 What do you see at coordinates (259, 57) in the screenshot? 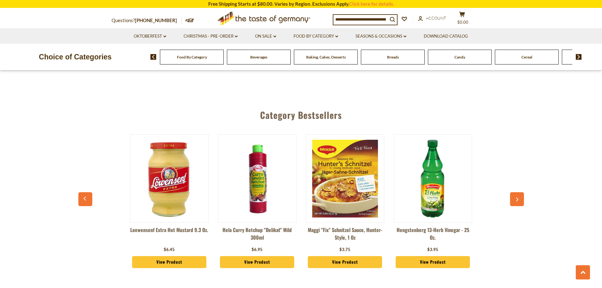
I see `a: Beverages` at bounding box center [259, 57].